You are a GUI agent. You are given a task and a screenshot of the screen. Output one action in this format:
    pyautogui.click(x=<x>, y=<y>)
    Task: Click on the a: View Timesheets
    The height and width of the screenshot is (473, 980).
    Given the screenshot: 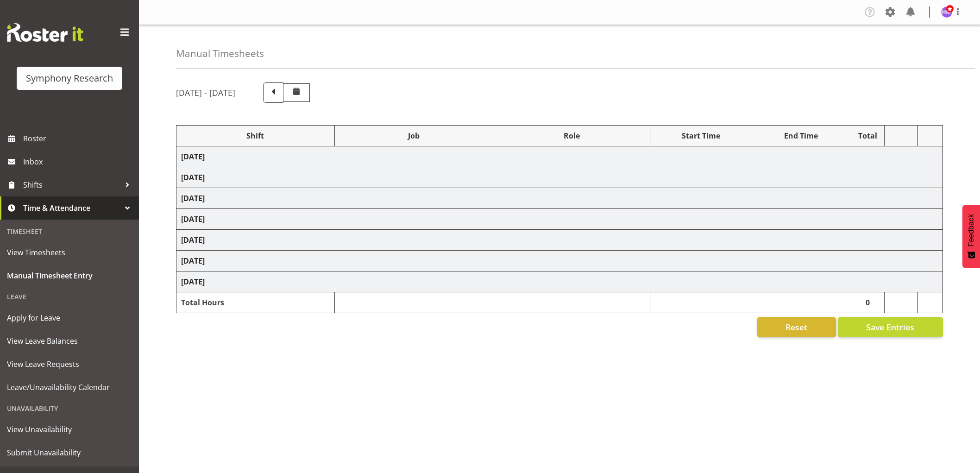 What is the action you would take?
    pyautogui.click(x=70, y=252)
    